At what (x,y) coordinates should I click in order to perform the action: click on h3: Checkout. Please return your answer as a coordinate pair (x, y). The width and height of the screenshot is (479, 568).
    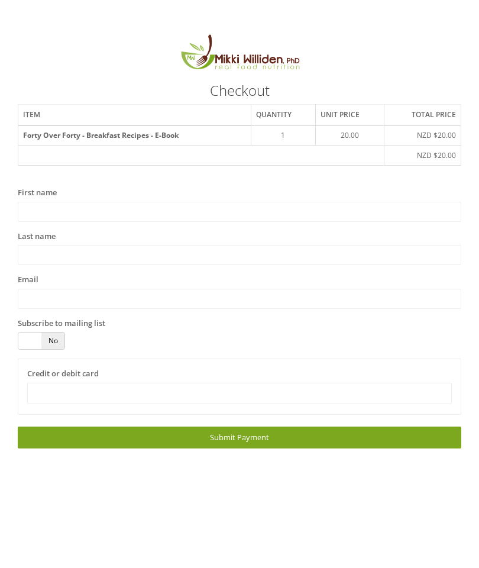
    Looking at the image, I should click on (239, 90).